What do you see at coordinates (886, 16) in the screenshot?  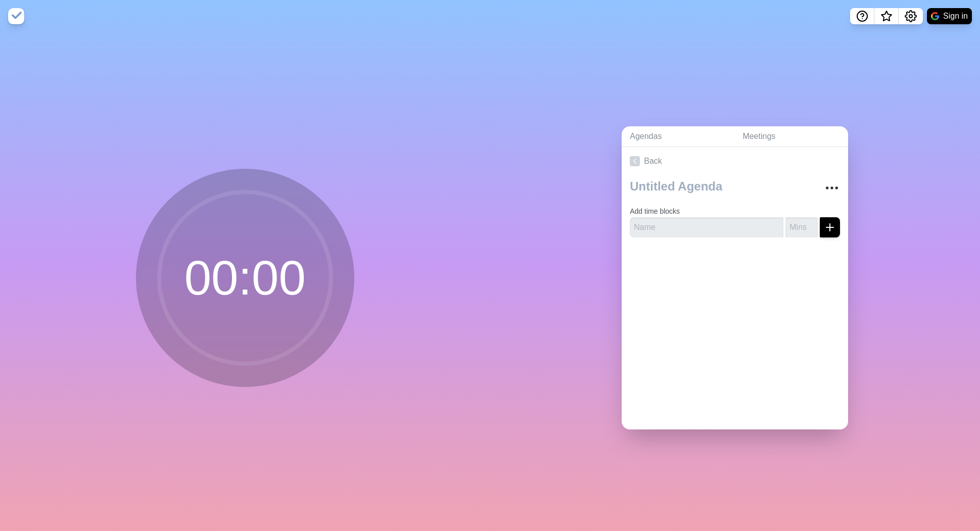 I see `button: What’s new` at bounding box center [886, 16].